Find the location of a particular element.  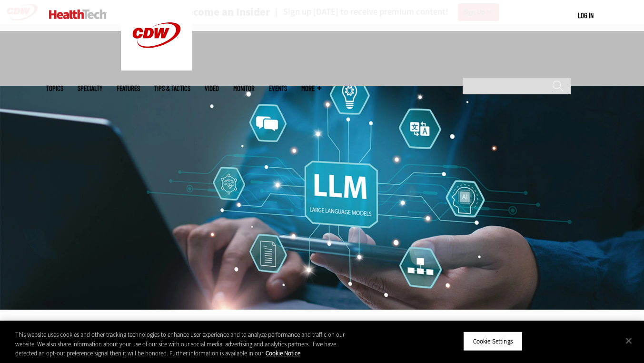

span: Specialty is located at coordinates (90, 88).